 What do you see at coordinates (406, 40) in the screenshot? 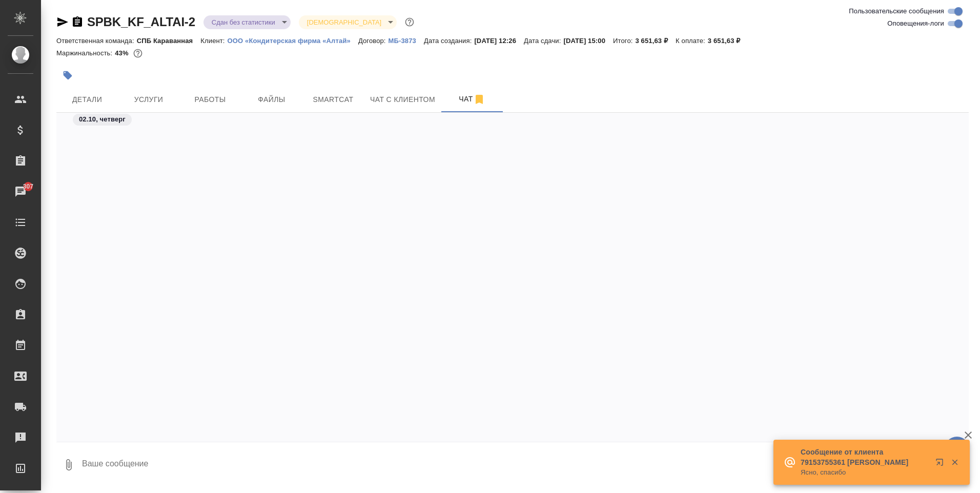
I see `a: МБ-3873` at bounding box center [406, 40].